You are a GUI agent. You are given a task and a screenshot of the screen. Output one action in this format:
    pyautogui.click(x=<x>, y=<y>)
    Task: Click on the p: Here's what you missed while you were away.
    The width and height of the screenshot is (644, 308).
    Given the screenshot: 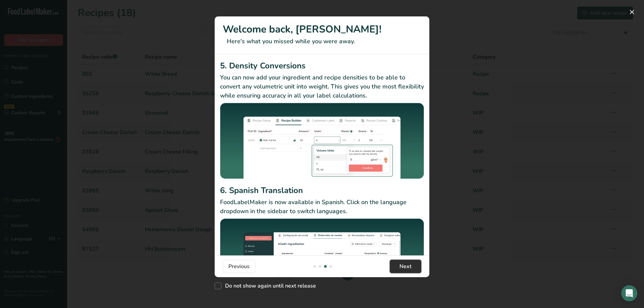 What is the action you would take?
    pyautogui.click(x=322, y=41)
    